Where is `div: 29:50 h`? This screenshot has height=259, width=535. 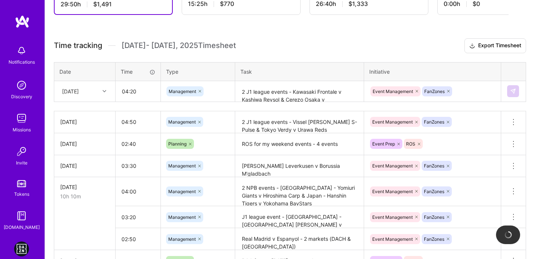 div: 29:50 h is located at coordinates (113, 4).